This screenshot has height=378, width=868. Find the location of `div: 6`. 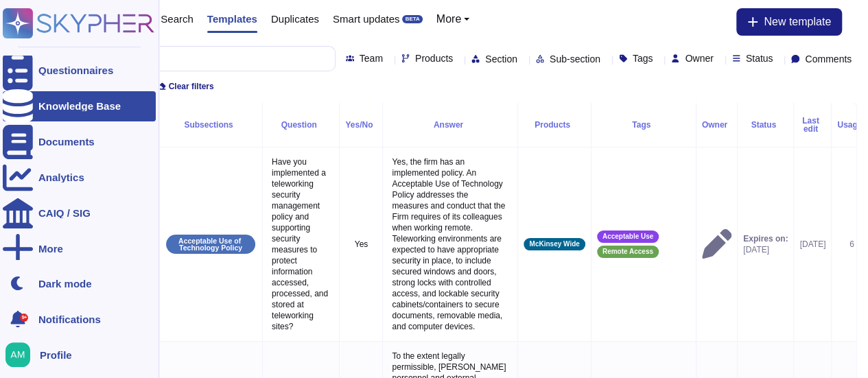

div: 6 is located at coordinates (852, 244).